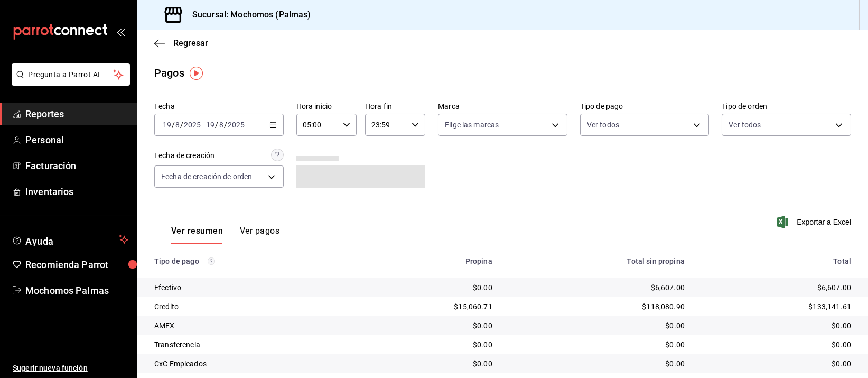 Image resolution: width=868 pixels, height=378 pixels. I want to click on h3: Sucursal: Mochomos (Palmas), so click(248, 15).